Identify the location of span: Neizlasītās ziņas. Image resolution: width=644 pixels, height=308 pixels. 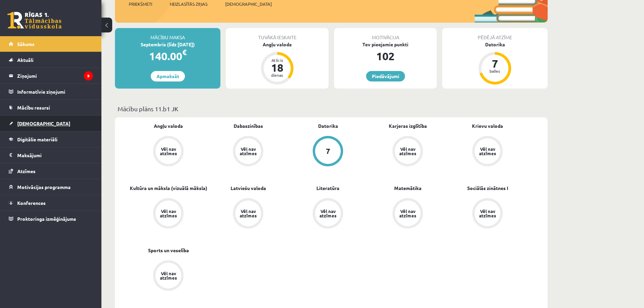
(188, 4).